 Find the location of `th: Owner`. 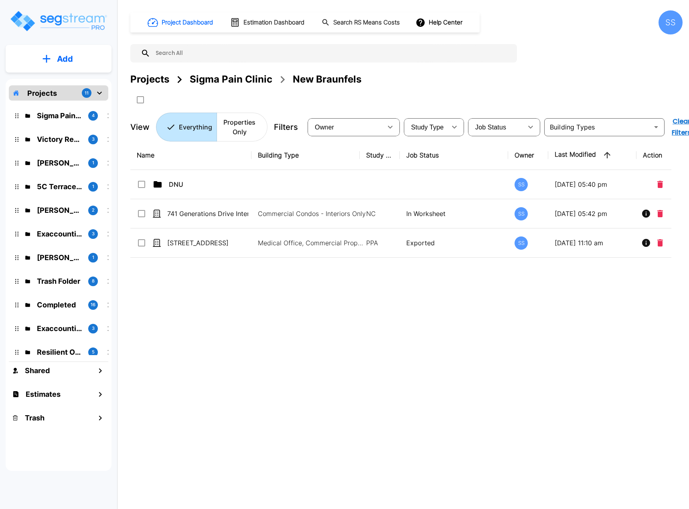

th: Owner is located at coordinates (528, 155).